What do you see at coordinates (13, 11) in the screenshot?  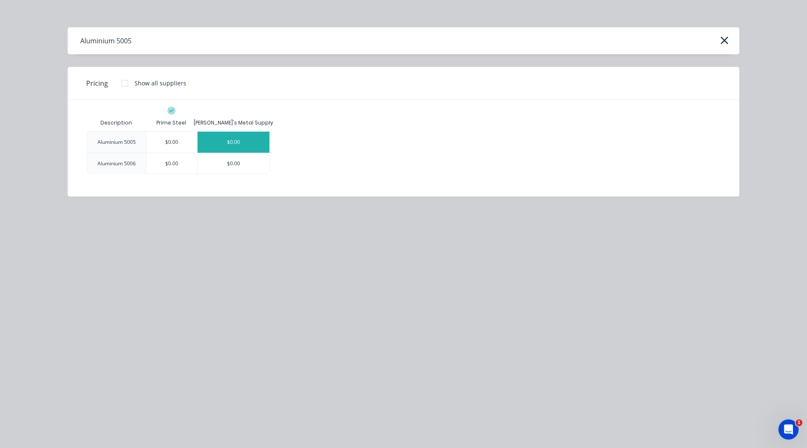 I see `button: go back` at bounding box center [13, 11].